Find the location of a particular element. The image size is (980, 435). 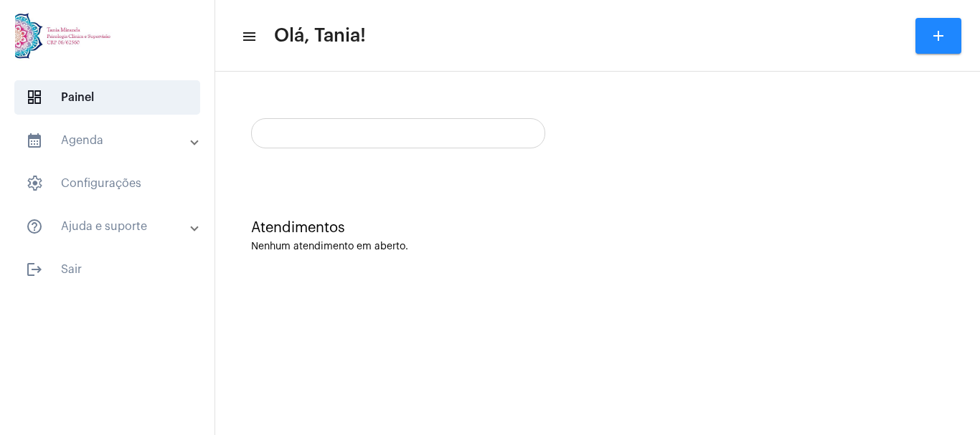

img: 82f91219-cc54-a9e9-c892-318f5ec67ab1.jpg is located at coordinates (64, 35).